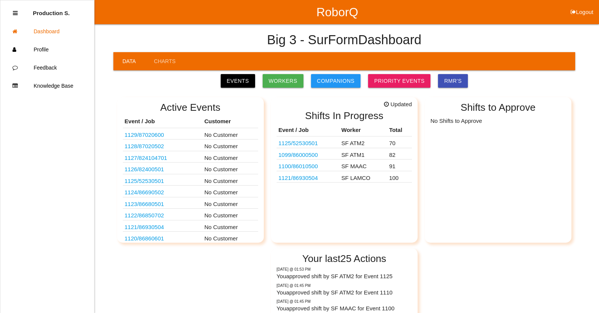 The width and height of the screenshot is (599, 313). Describe the element at coordinates (163, 203) in the screenshot. I see `td: D1024160 - DEKA BATTERY` at that location.